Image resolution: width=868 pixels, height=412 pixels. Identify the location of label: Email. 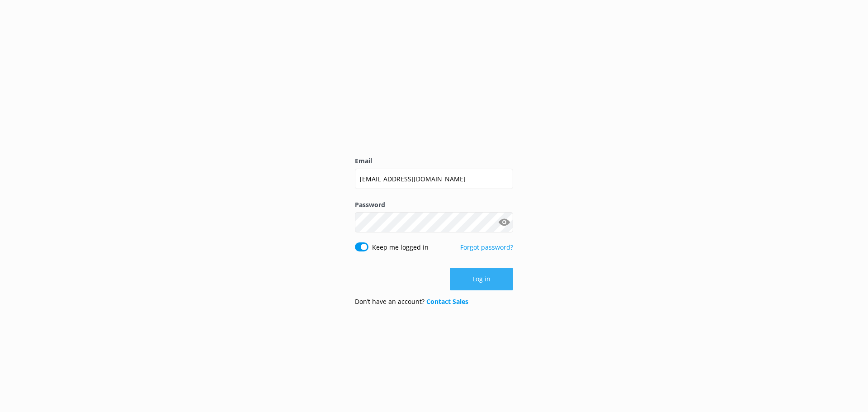
(434, 161).